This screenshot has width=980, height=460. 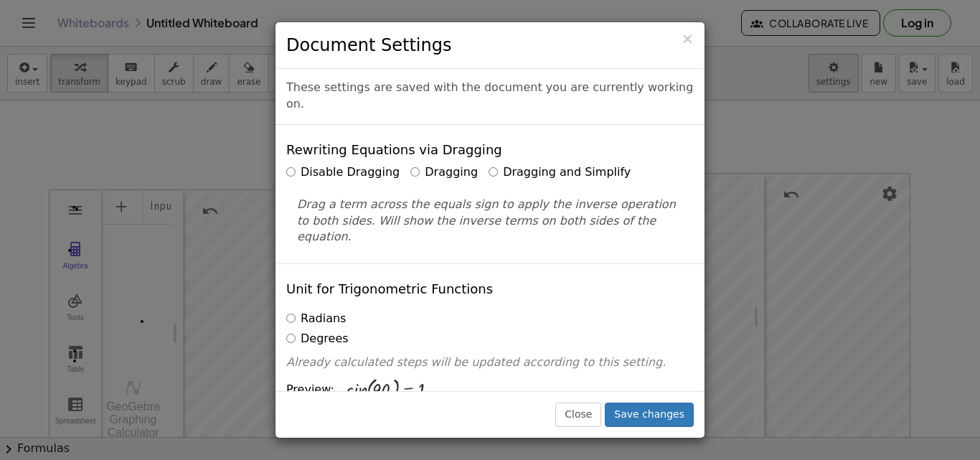 I want to click on label: Degrees, so click(x=317, y=338).